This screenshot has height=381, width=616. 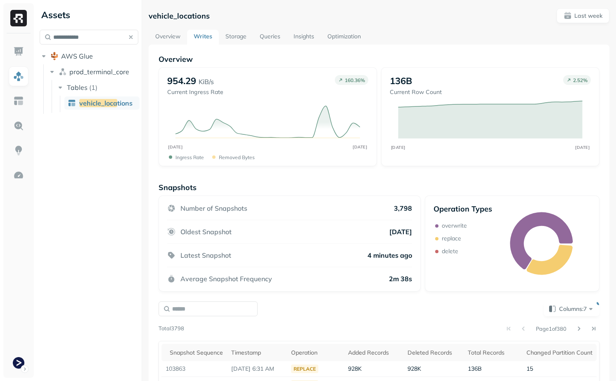 What do you see at coordinates (195, 92) in the screenshot?
I see `p: Current Ingress Rate` at bounding box center [195, 92].